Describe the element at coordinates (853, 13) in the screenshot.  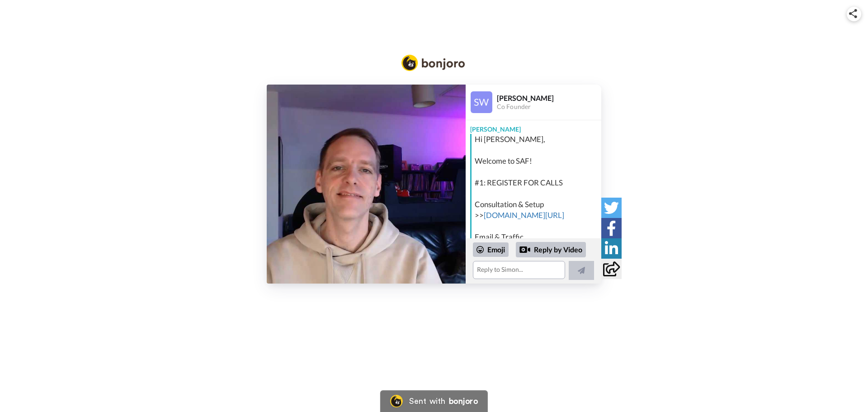
I see `img: ic_share.svg` at that location.